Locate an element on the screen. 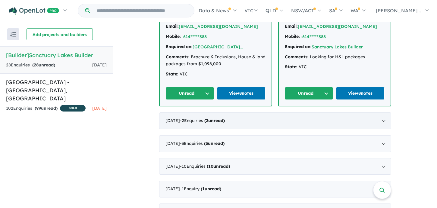  button: Add projects and builders is located at coordinates (60, 34).